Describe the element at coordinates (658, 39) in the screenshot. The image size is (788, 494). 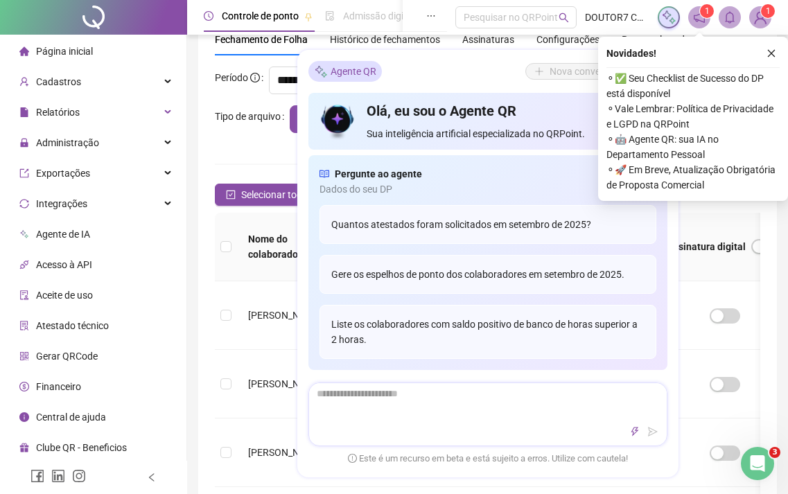
I see `span: Regras alteradas` at that location.